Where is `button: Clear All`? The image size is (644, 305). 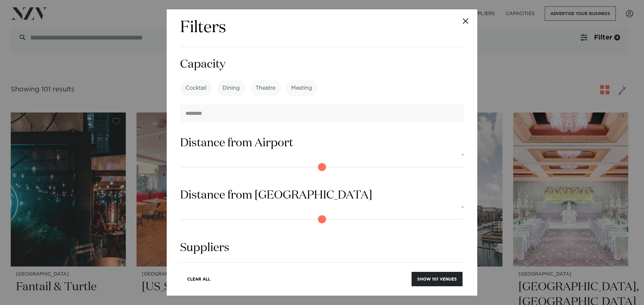
button: Clear All is located at coordinates (198, 279).